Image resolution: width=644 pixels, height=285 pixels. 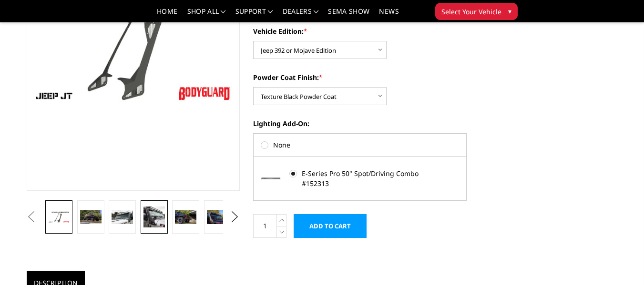 What do you see at coordinates (254, 15) in the screenshot?
I see `a: Support` at bounding box center [254, 15].